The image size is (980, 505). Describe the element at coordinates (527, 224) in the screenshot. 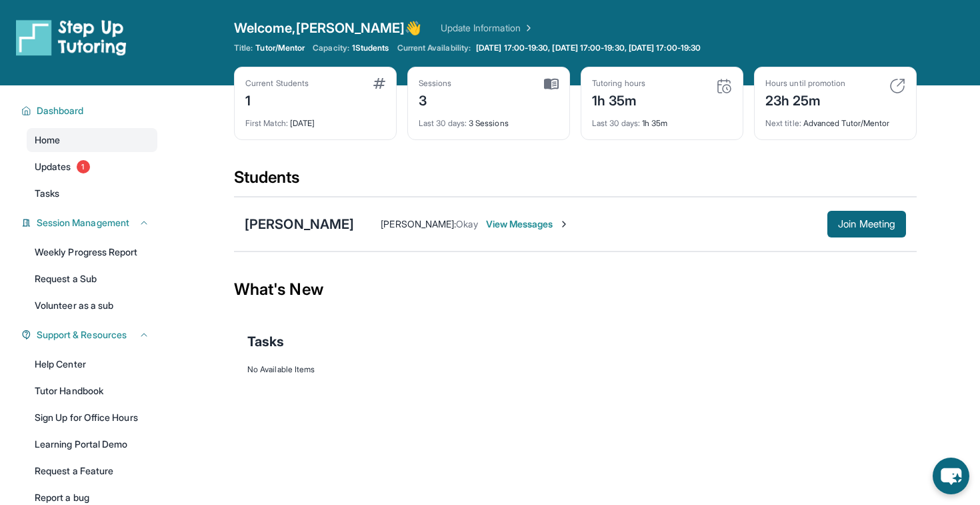

I see `span: View Messages` at that location.